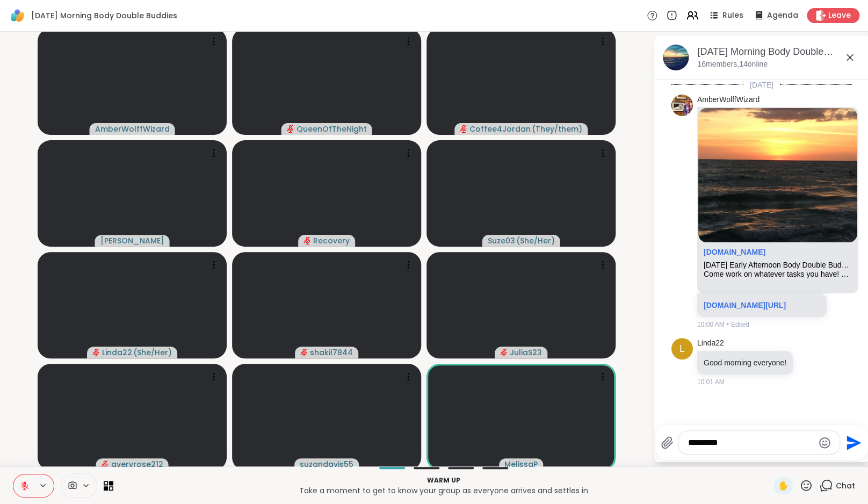 The height and width of the screenshot is (504, 868). I want to click on span: QueenOfTheNight, so click(331, 129).